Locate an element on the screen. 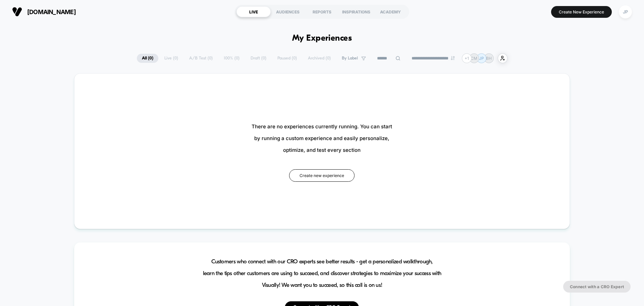 The width and height of the screenshot is (644, 306). img: Visually logo is located at coordinates (17, 12).